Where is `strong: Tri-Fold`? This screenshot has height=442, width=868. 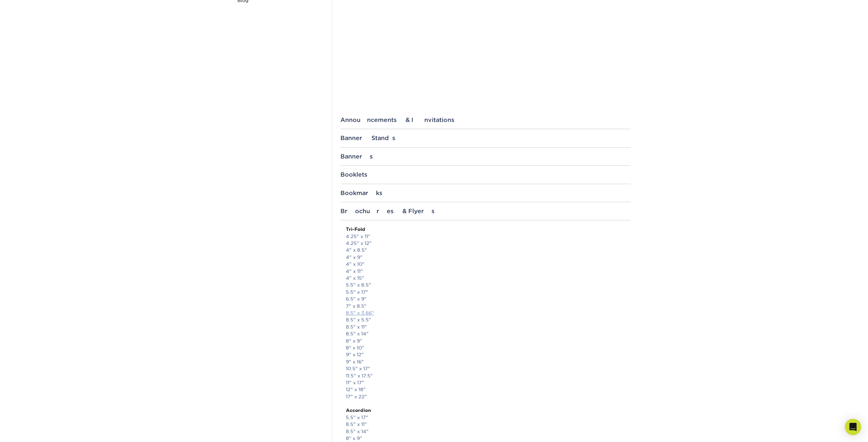 strong: Tri-Fold is located at coordinates (356, 229).